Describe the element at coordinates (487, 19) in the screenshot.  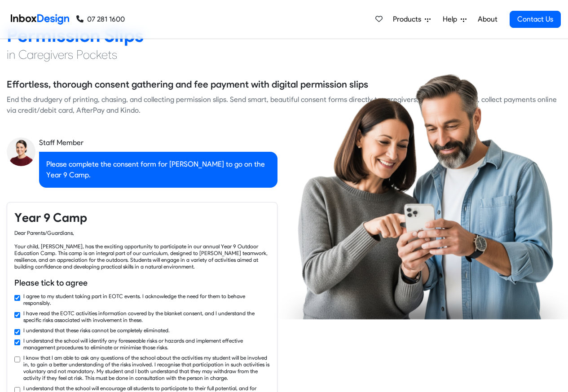
I see `a: About` at that location.